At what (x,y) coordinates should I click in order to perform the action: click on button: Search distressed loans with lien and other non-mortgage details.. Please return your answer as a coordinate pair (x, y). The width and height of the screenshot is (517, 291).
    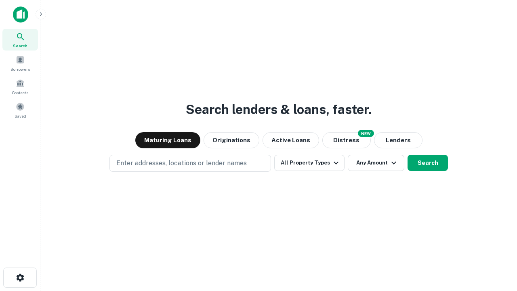
    Looking at the image, I should click on (347, 140).